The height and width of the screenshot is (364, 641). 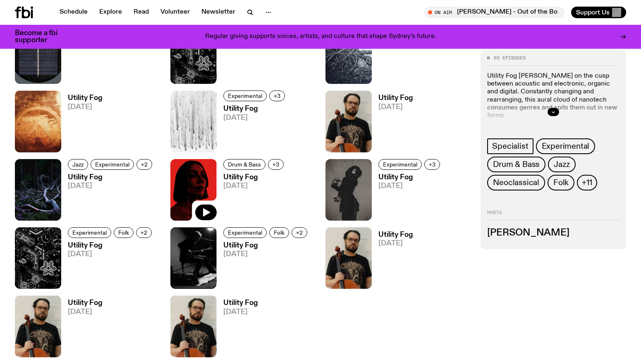 What do you see at coordinates (587, 183) in the screenshot?
I see `span: +11` at bounding box center [587, 183].